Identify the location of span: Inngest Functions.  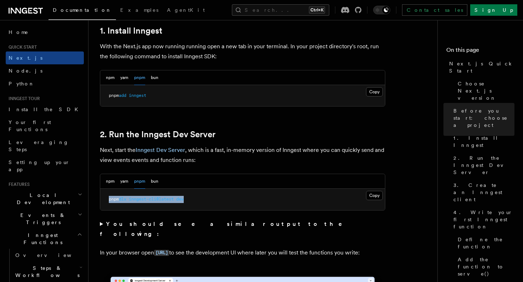
(41, 238).